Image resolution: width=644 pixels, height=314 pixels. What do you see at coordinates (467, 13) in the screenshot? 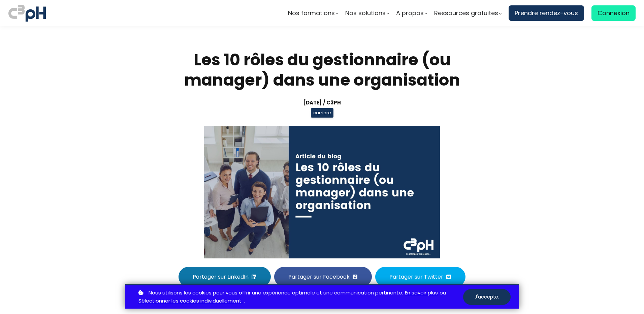
I see `span: Ressources gratuites` at bounding box center [467, 13].